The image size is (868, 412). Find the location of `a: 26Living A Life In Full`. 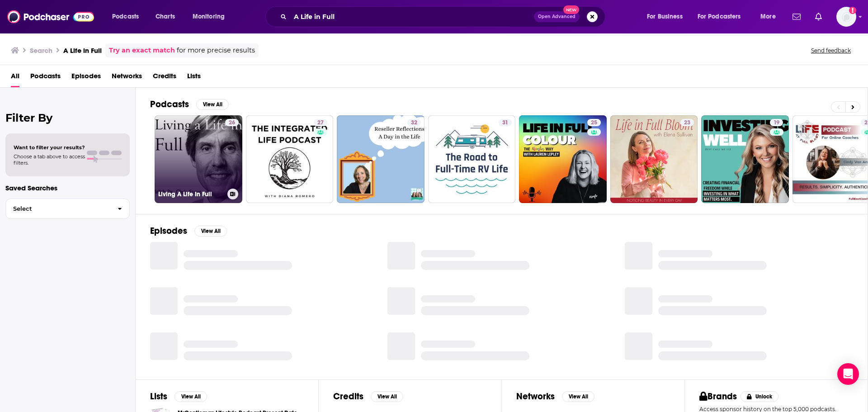

a: 26Living A Life In Full is located at coordinates (199, 159).